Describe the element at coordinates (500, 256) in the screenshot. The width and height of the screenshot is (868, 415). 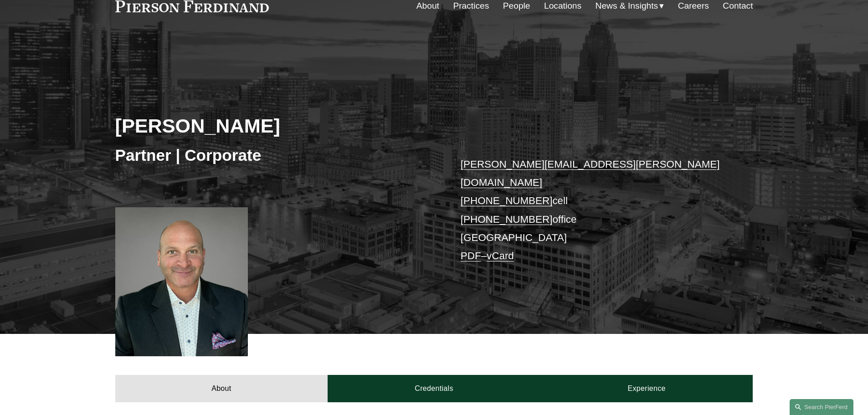
I see `a: vCard` at that location.